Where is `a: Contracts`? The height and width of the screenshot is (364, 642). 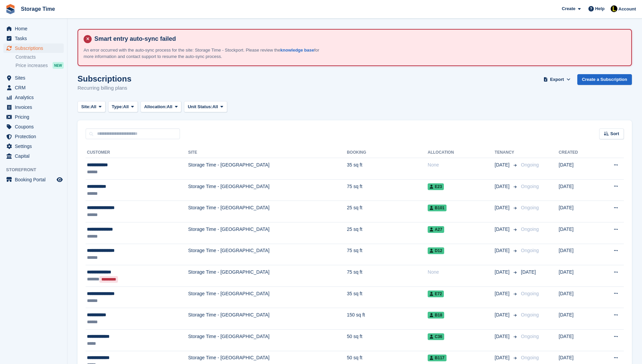 a: Contracts is located at coordinates (40, 57).